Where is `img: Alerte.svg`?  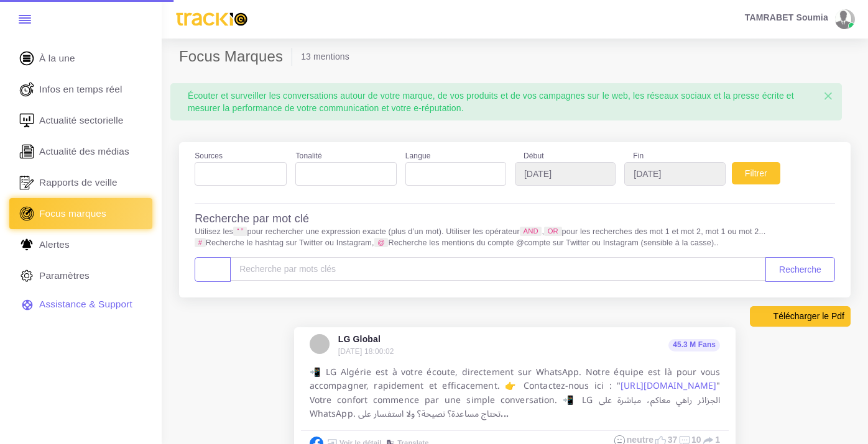
img: Alerte.svg is located at coordinates (27, 245).